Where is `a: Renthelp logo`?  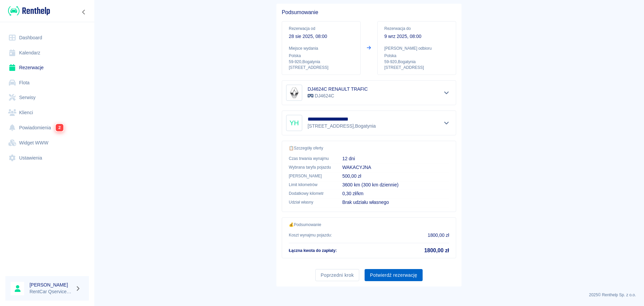
a: Renthelp logo is located at coordinates (28, 11).